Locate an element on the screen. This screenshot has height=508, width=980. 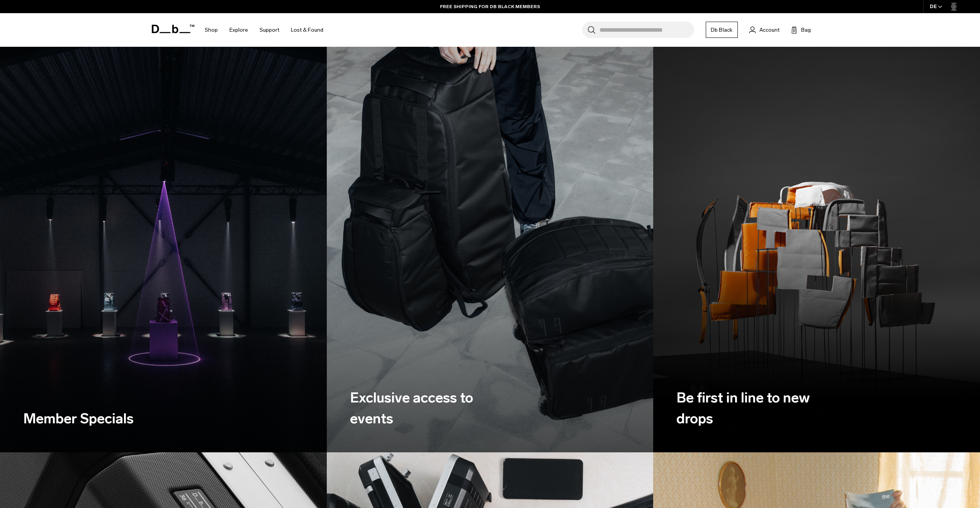
h3: Be first in line to new drops is located at coordinates (746, 408).